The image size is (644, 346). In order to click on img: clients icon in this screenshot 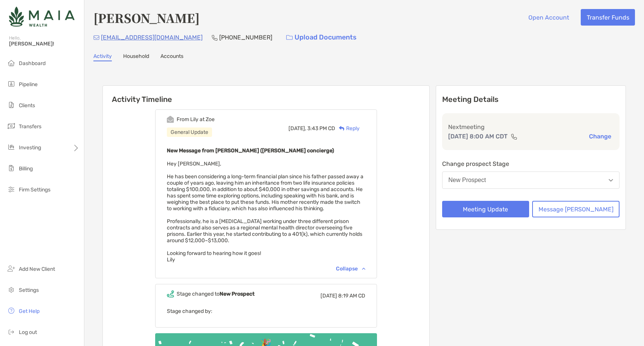, I will do `click(11, 105)`.